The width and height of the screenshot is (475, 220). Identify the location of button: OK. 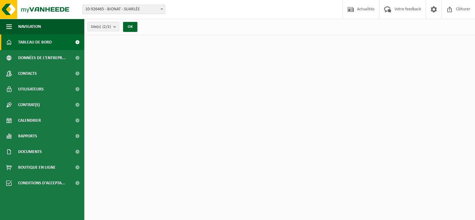
(130, 27).